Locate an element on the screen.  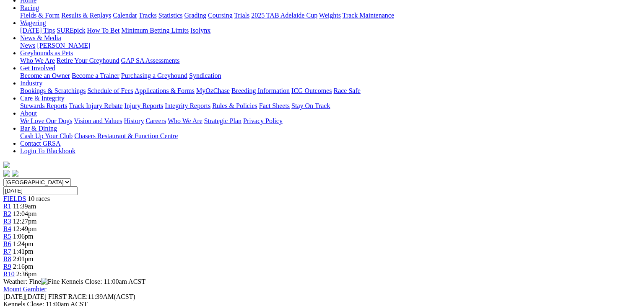
a: R4 is located at coordinates (7, 229).